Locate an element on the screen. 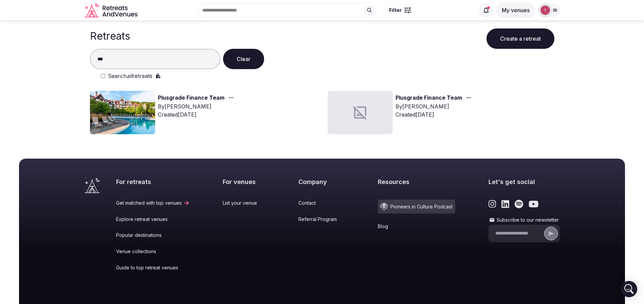  h2: For venues is located at coordinates (244, 181).